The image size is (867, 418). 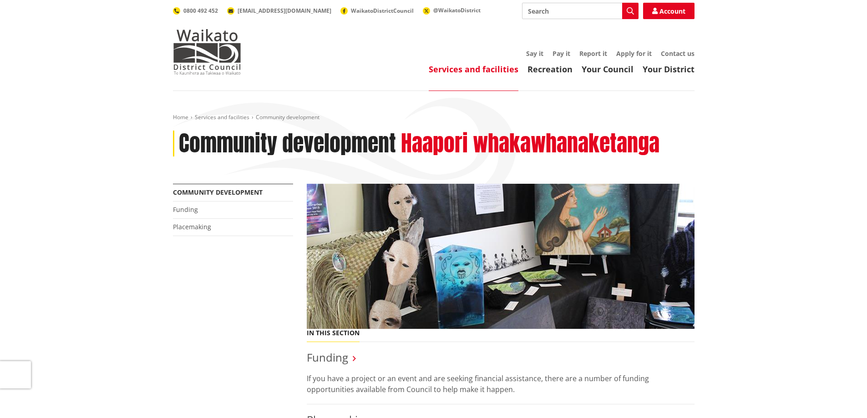 I want to click on img: Matariki Travelling Suitcase Art Exhibition, so click(x=501, y=256).